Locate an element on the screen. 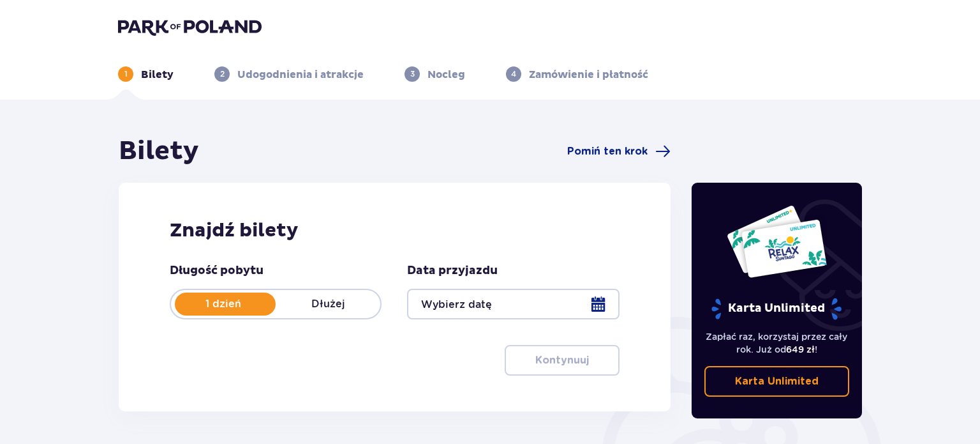  span: Pomiń ten krok is located at coordinates (607, 151).